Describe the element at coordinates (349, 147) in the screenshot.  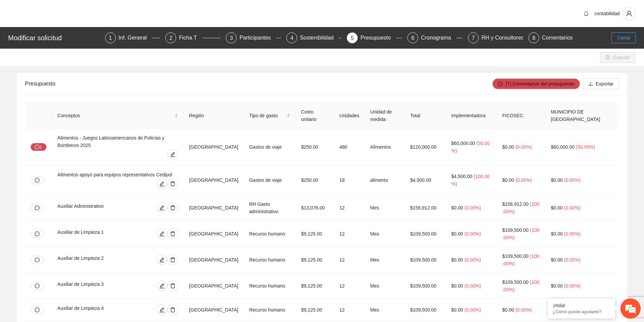
I see `td: 480` at that location.